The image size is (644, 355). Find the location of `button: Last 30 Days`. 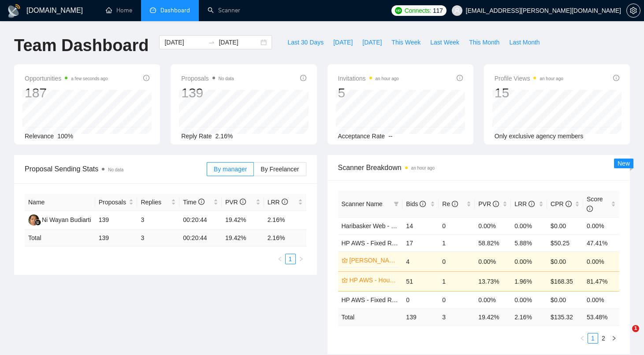

button: Last 30 Days is located at coordinates (305, 43).